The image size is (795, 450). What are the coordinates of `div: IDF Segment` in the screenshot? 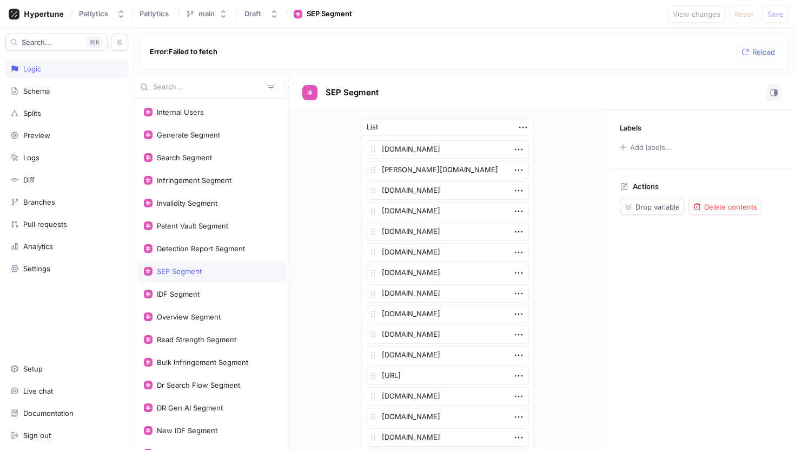 It's located at (178, 294).